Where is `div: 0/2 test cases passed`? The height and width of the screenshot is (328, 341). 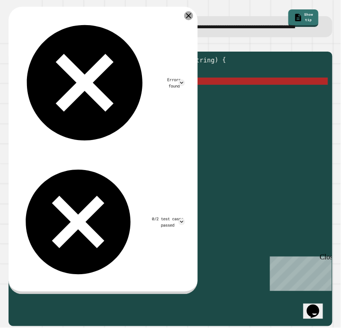 div: 0/2 test cases passed is located at coordinates (168, 222).